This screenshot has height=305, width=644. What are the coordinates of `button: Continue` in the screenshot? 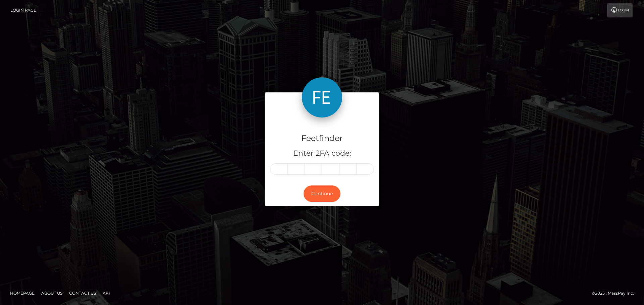 It's located at (322, 194).